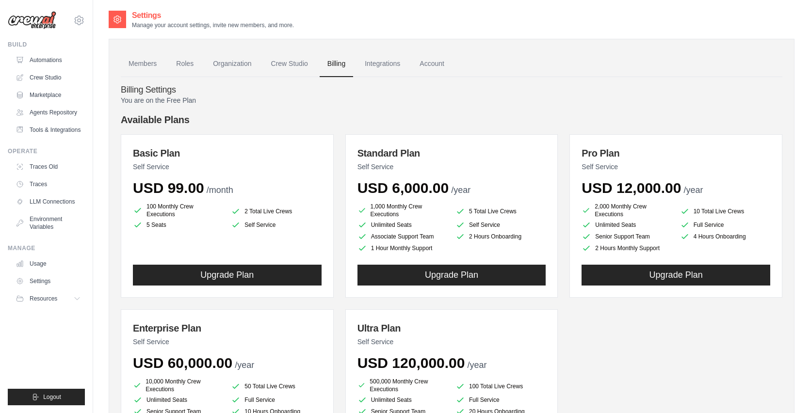  I want to click on li: 2 Hours Monthly Support, so click(627, 248).